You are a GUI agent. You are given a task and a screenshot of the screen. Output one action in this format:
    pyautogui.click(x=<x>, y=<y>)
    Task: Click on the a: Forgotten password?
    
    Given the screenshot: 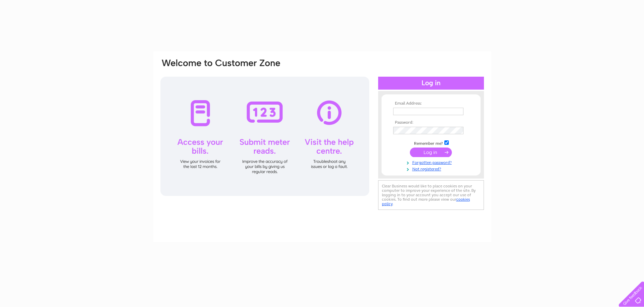 What is the action you would take?
    pyautogui.click(x=432, y=162)
    